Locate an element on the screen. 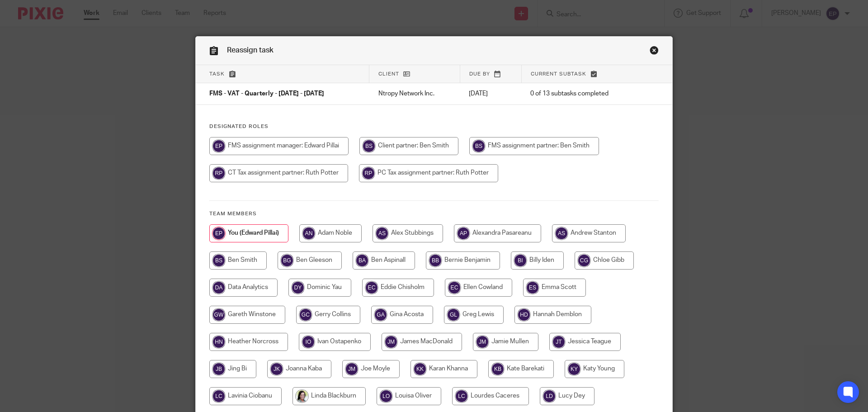  span: Reassign task is located at coordinates (250, 50).